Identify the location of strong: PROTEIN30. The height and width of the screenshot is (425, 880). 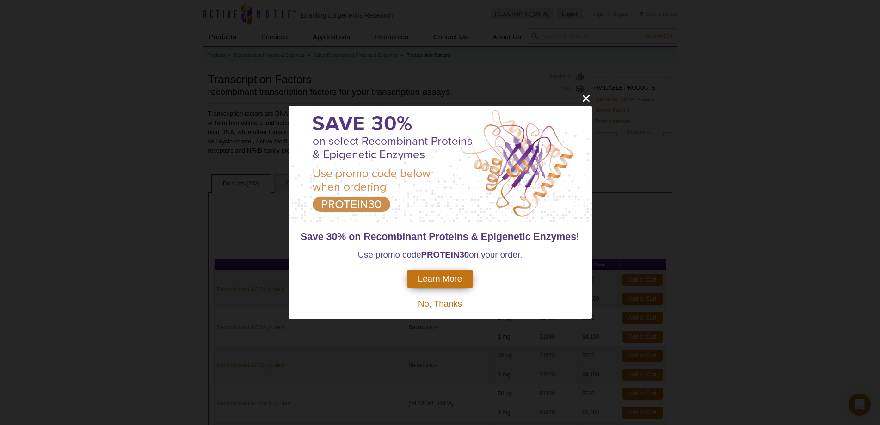
(445, 254).